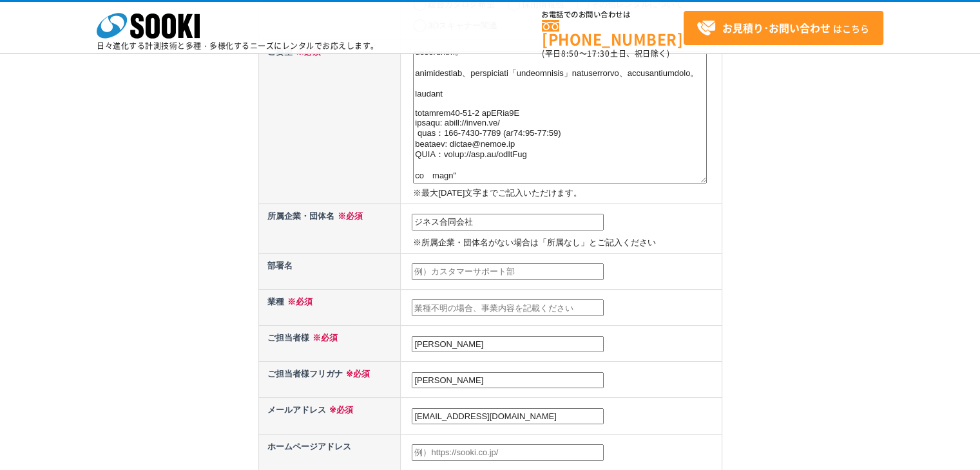 This screenshot has width=980, height=470. I want to click on input: 業種不明の場合、事業内容を記載ください, so click(508, 308).